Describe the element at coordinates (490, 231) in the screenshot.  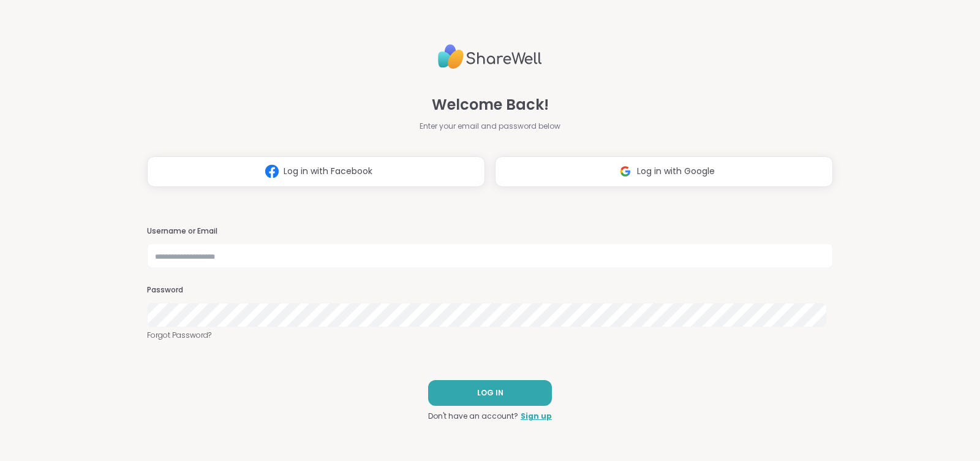
I see `h3: Username or Email` at that location.